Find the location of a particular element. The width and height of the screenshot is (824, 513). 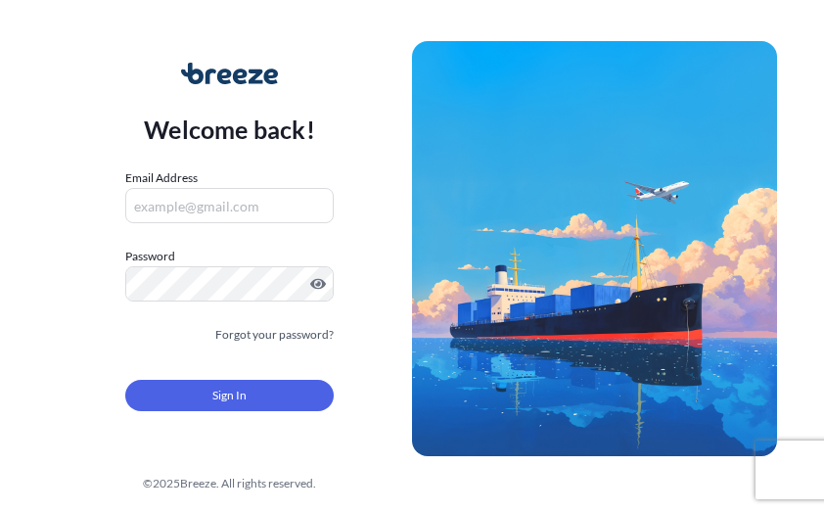

button: Show password is located at coordinates (318, 284).